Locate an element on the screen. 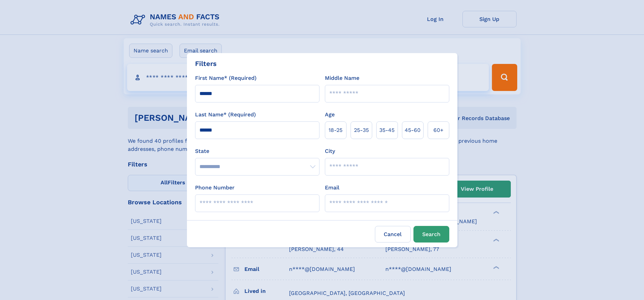 Image resolution: width=644 pixels, height=300 pixels. span: 60+ is located at coordinates (438, 130).